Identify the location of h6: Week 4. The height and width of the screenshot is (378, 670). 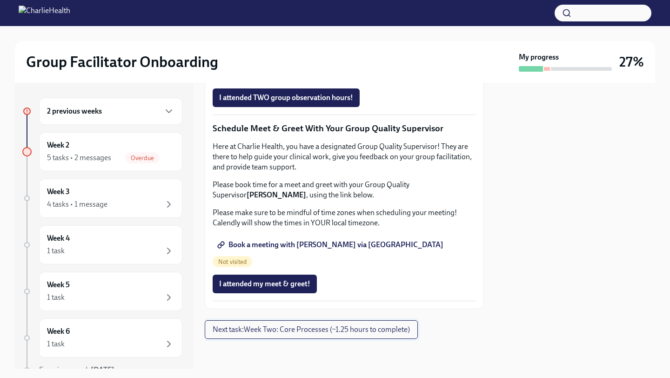
(58, 238).